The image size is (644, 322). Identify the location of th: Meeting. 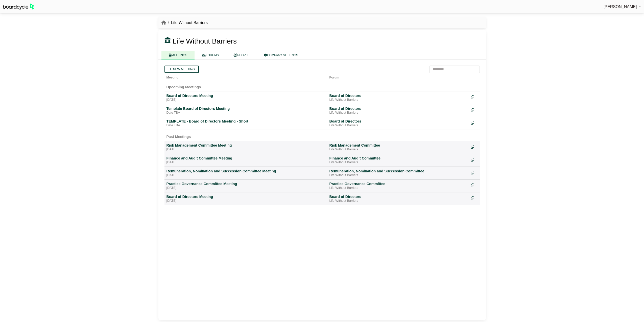
(246, 76).